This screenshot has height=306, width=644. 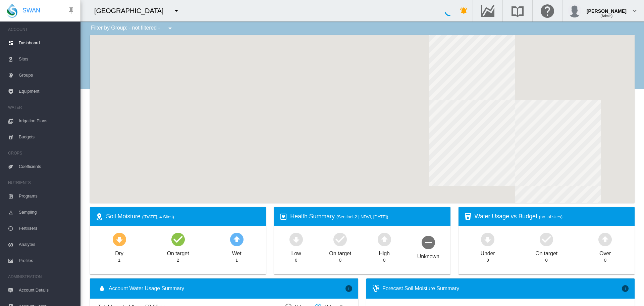 What do you see at coordinates (47, 121) in the screenshot?
I see `span: Irrigation Plans` at bounding box center [47, 121].